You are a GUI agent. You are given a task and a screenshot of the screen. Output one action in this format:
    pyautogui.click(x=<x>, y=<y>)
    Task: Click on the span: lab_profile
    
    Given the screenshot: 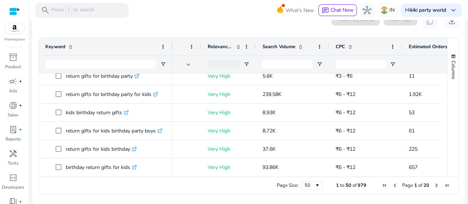 What is the action you would take?
    pyautogui.click(x=13, y=130)
    